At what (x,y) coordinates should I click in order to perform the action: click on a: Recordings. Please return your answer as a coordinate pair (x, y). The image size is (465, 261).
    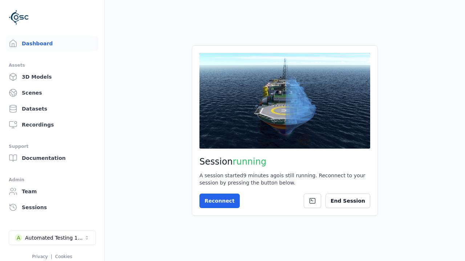
    Looking at the image, I should click on (52, 125).